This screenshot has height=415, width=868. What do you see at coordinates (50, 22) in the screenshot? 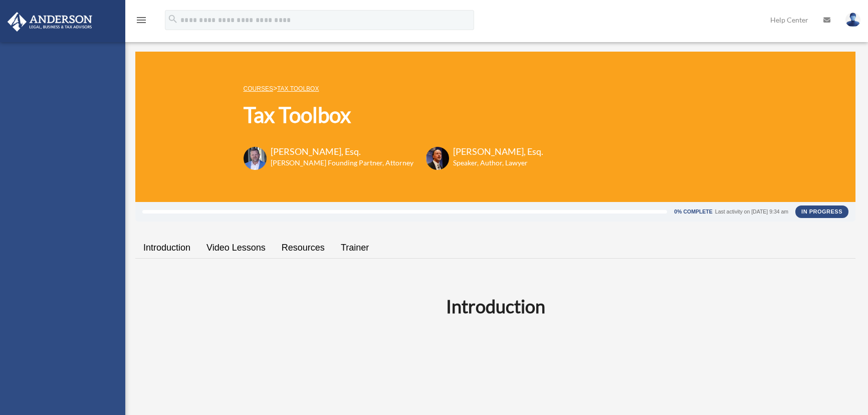
I see `img: Anderson Advisors Platinum Portal` at bounding box center [50, 22].